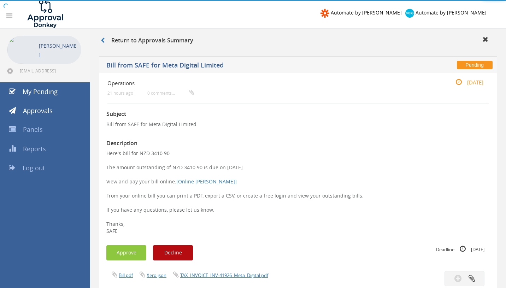  Describe the element at coordinates (126, 253) in the screenshot. I see `button: Approve` at that location.